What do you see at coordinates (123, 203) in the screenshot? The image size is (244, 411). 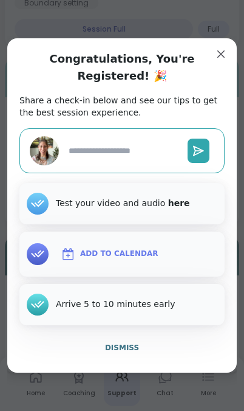 I see `div: Test your video and audio` at bounding box center [123, 203].